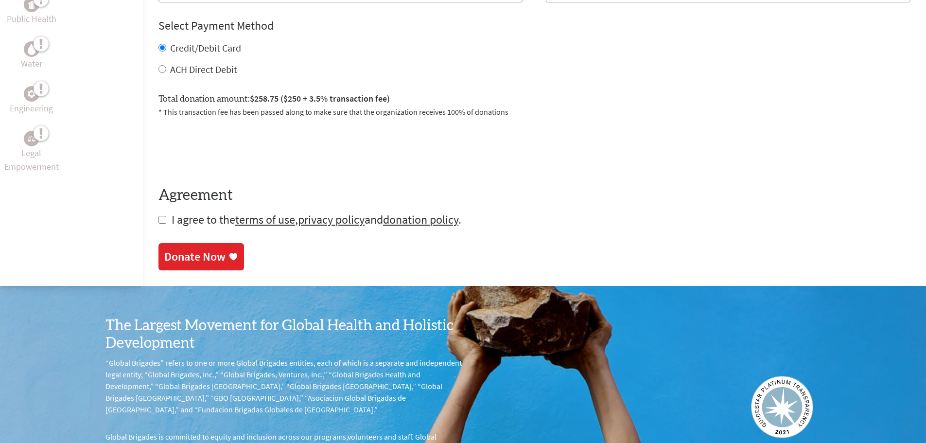  What do you see at coordinates (31, 160) in the screenshot?
I see `p: Legal Empowerment` at bounding box center [31, 160].